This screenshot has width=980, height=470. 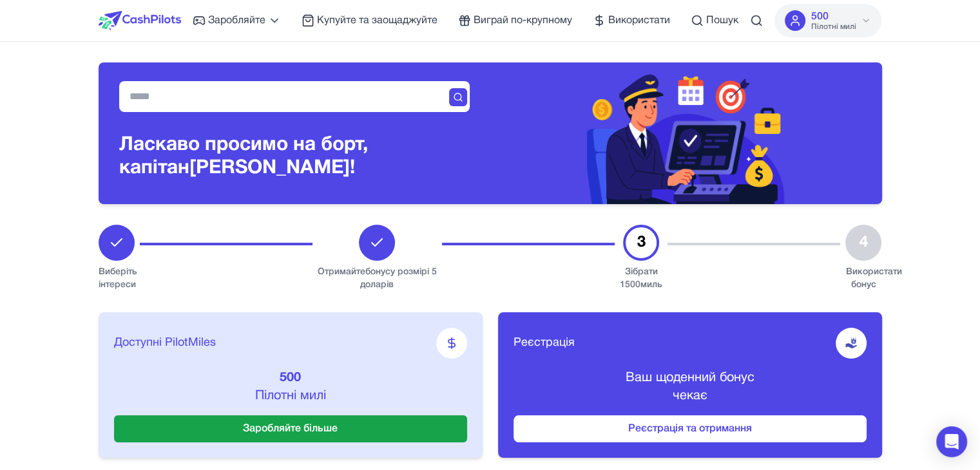 I want to click on img: отримати долар, so click(x=851, y=344).